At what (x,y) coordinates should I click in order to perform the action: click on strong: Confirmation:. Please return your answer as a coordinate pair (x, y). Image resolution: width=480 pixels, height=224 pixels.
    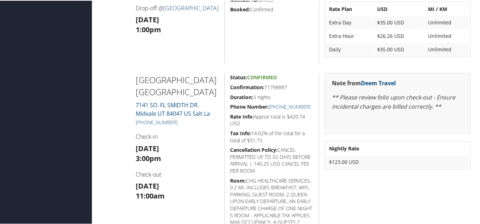
    Looking at the image, I should click on (247, 86).